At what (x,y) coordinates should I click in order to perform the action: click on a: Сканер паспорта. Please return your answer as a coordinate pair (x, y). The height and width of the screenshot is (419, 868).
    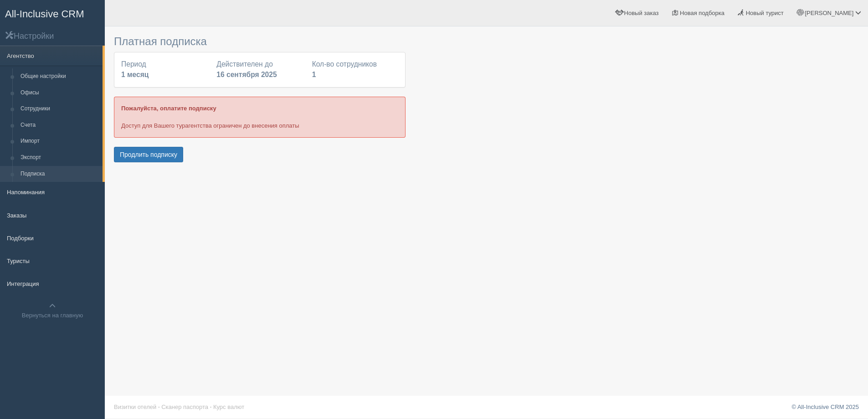
    Looking at the image, I should click on (184, 406).